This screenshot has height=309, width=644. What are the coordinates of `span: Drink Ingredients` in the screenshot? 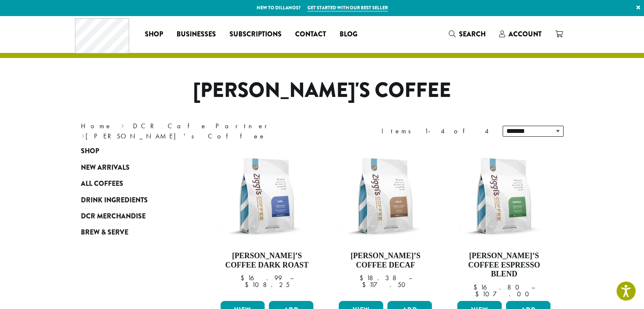 It's located at (114, 200).